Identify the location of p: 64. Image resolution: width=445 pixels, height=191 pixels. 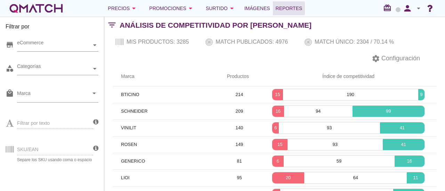
(355, 178).